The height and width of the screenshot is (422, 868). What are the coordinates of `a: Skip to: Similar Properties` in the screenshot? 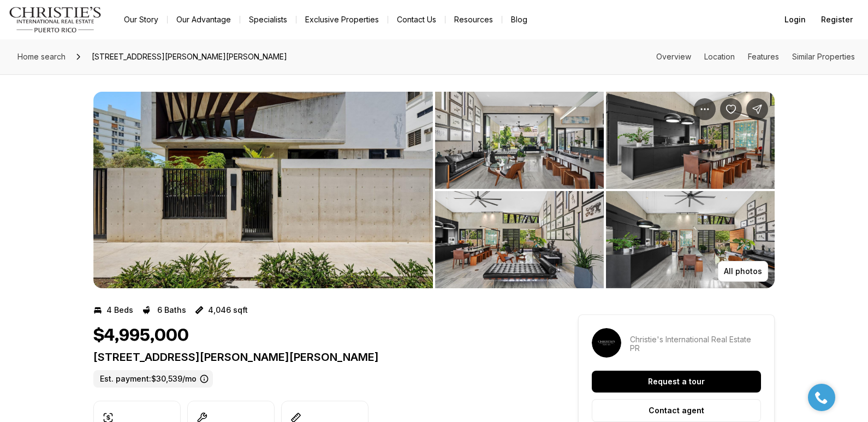 It's located at (824, 56).